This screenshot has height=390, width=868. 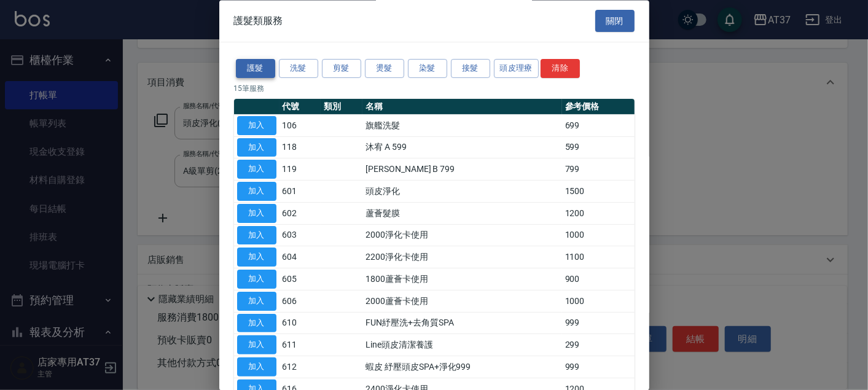 I want to click on button: 頭皮理療, so click(x=517, y=69).